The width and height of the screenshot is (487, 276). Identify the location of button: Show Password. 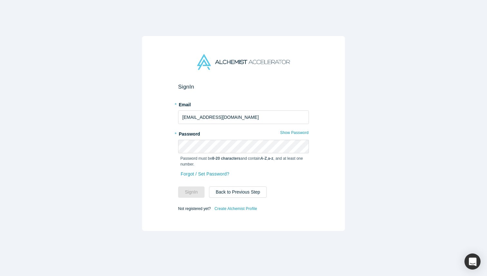
(294, 133).